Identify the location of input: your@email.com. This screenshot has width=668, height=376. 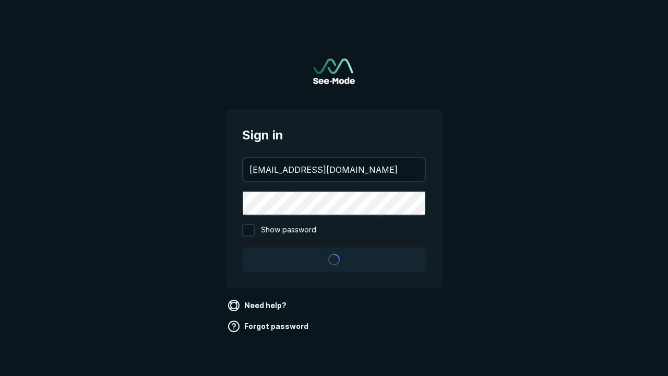
(334, 170).